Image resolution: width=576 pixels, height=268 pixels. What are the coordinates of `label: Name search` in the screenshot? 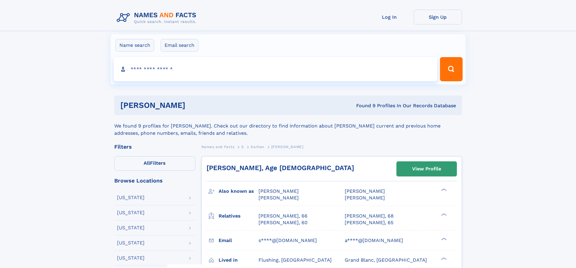 It's located at (135, 45).